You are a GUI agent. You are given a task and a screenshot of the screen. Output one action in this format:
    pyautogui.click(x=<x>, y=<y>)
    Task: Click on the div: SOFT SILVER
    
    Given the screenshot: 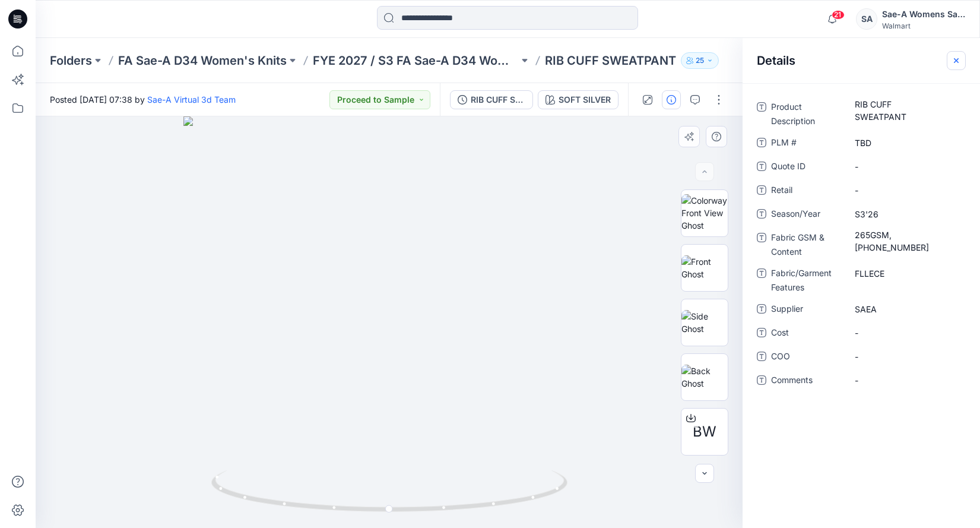 What is the action you would take?
    pyautogui.click(x=584, y=100)
    